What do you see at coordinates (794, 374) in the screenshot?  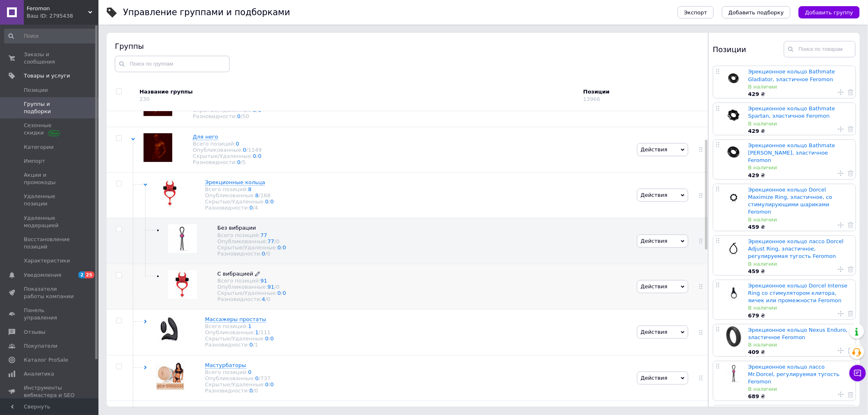 I see `a: Эрекционное кольцо лассо Mr.Dorcel, регулируемая тугость Feromon` at bounding box center [794, 374].